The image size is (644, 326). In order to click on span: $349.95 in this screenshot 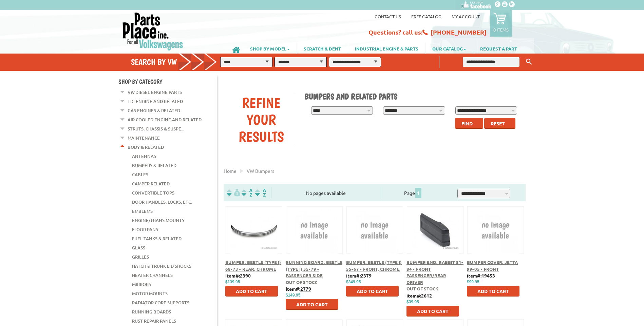, I will do `click(353, 282)`.